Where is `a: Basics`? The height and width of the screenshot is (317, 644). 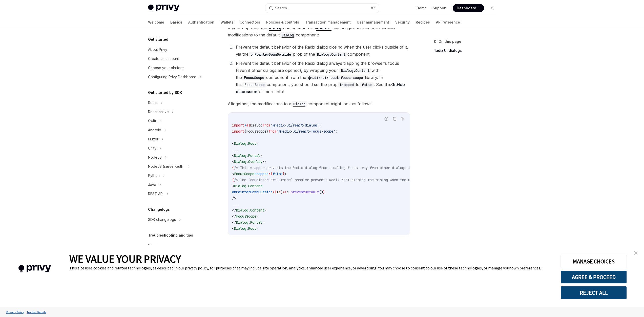 a: Basics is located at coordinates (176, 22).